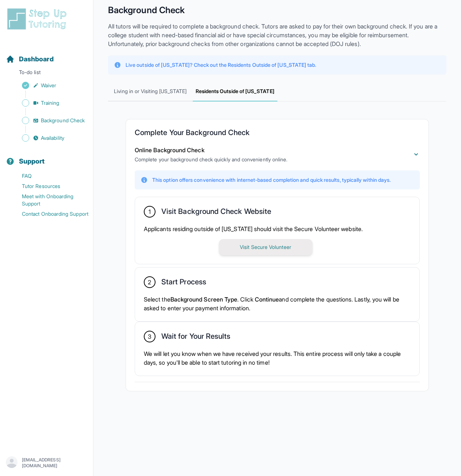  Describe the element at coordinates (169, 150) in the screenshot. I see `span: Online Background Check` at that location.